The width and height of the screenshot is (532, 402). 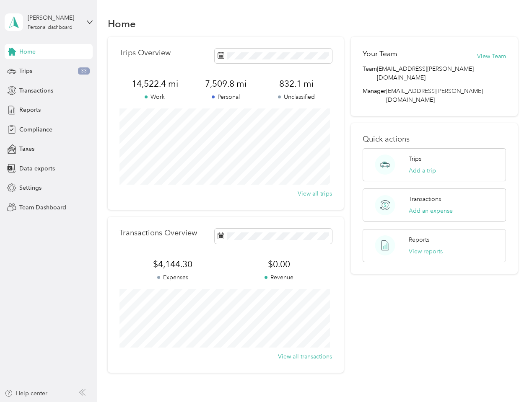 I want to click on button: View reports, so click(x=425, y=252).